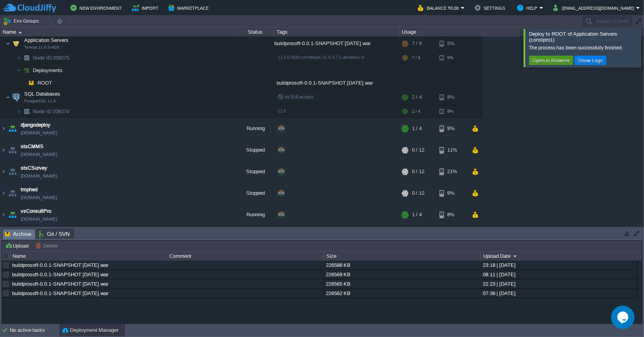 Image resolution: width=644 pixels, height=337 pixels. I want to click on button: Balance ₹0.00, so click(440, 8).